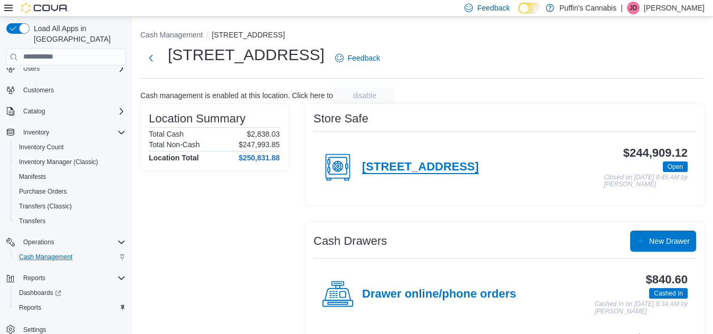 This screenshot has height=334, width=713. I want to click on button: Purchase Orders, so click(70, 191).